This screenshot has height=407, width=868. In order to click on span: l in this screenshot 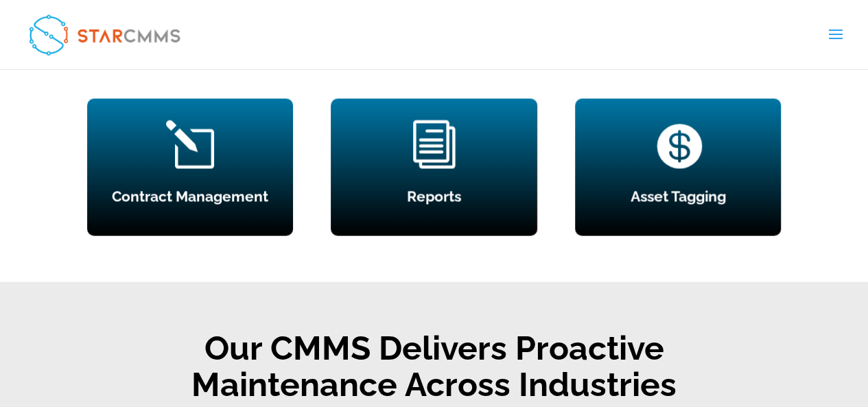, I will do `click(190, 145)`.